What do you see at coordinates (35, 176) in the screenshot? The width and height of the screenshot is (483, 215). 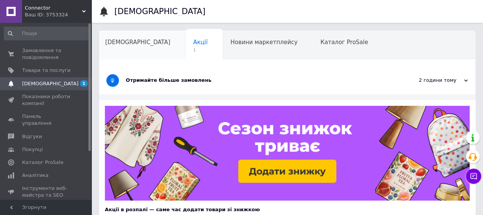 I see `span: Аналітика` at bounding box center [35, 176].